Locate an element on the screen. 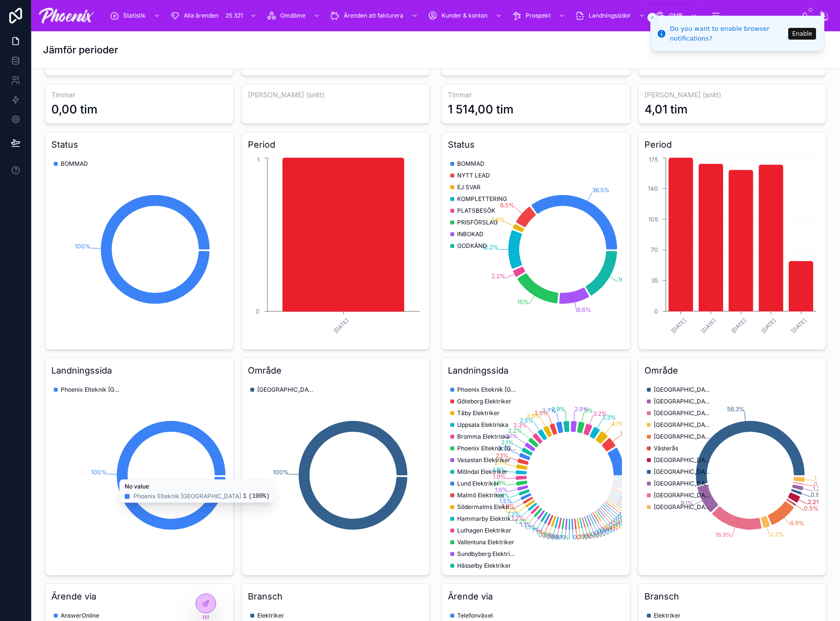  h3: Period is located at coordinates (336, 145).